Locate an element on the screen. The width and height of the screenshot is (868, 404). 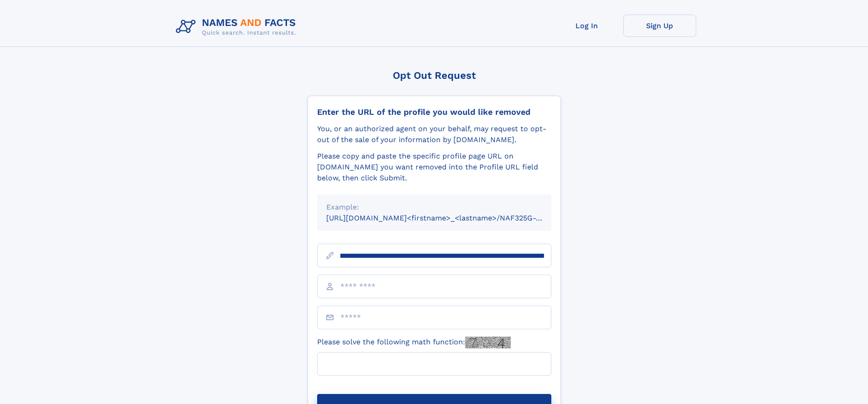
a: Sign Up is located at coordinates (660, 25).